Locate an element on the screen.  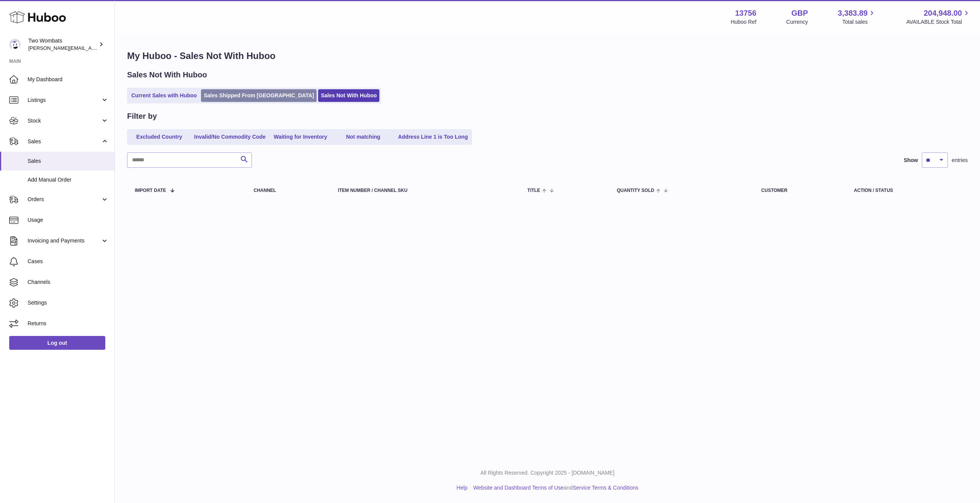
strong: GBP is located at coordinates (800, 13).